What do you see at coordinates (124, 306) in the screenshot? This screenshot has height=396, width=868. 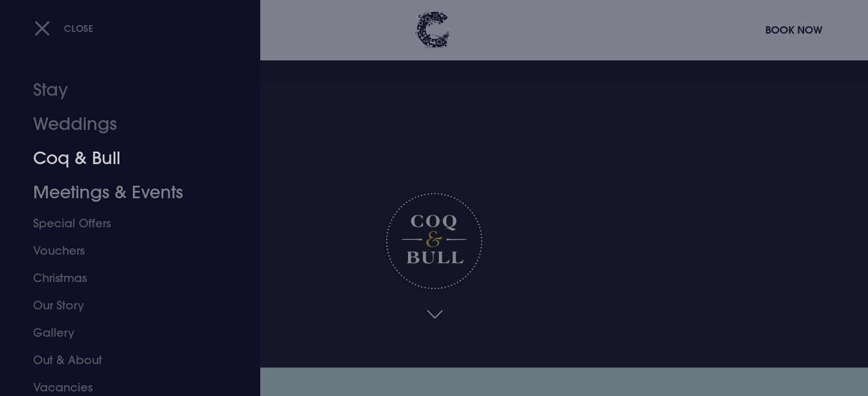 I see `a: Our Story` at bounding box center [124, 306].